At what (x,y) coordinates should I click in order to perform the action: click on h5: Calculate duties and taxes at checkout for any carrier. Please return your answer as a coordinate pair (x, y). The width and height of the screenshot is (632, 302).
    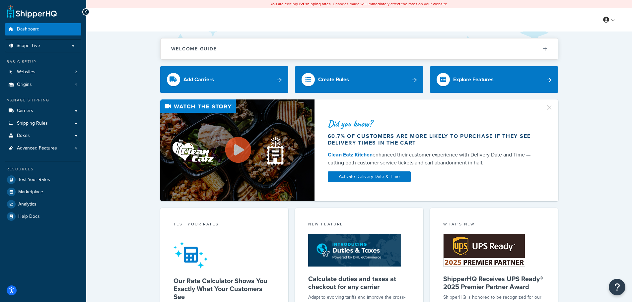
    Looking at the image, I should click on (359, 283).